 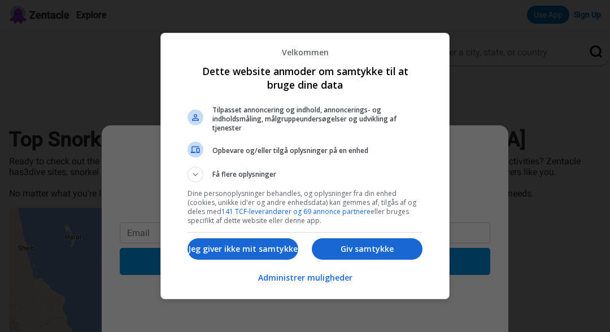 What do you see at coordinates (296, 211) in the screenshot?
I see `a: 141 TCF-leverandører og 69 annonce partnere` at bounding box center [296, 211].